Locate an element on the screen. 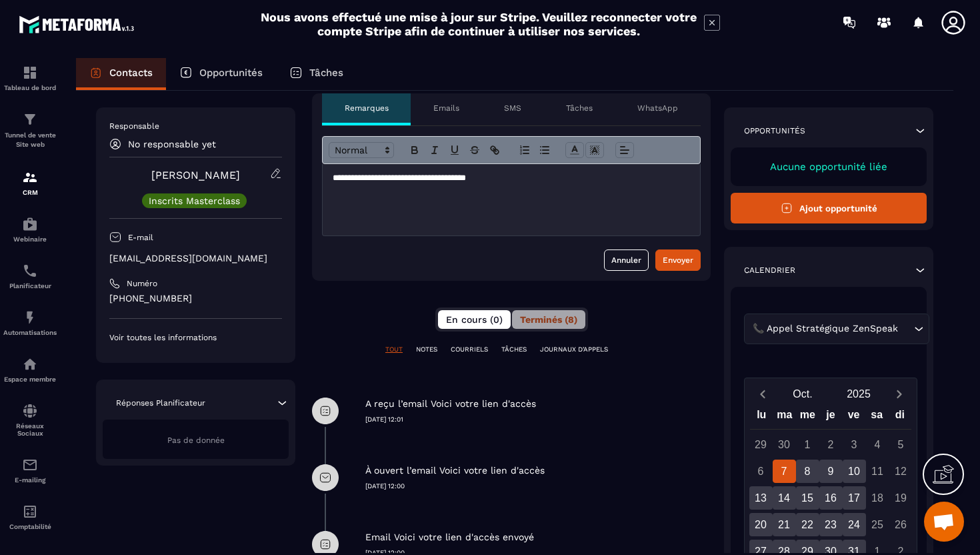  p: E-mailing is located at coordinates (30, 480).